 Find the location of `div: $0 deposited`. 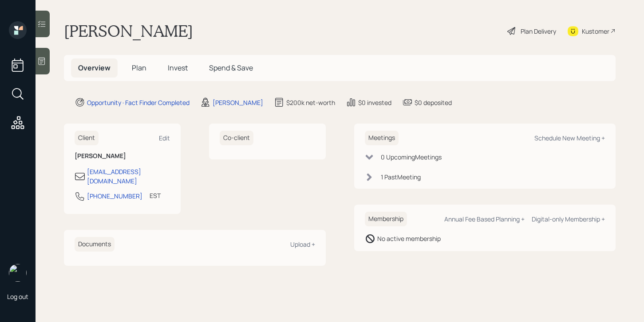

div: $0 deposited is located at coordinates (433, 102).